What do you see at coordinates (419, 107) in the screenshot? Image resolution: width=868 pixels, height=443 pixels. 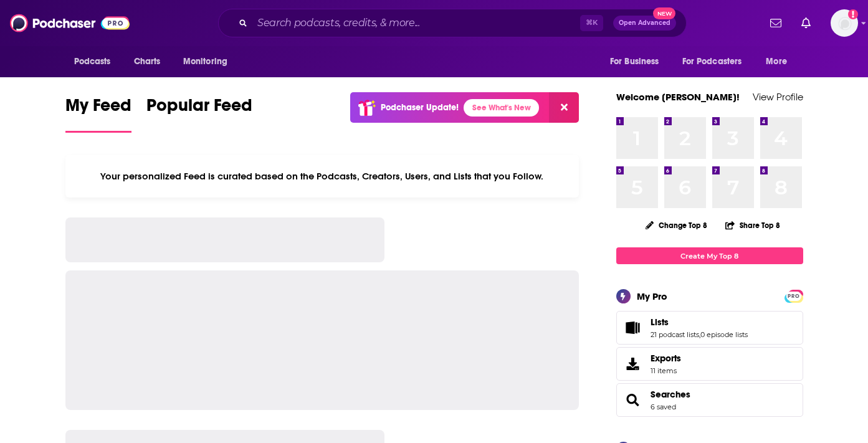 I see `p: Podchaser Update!` at bounding box center [419, 107].